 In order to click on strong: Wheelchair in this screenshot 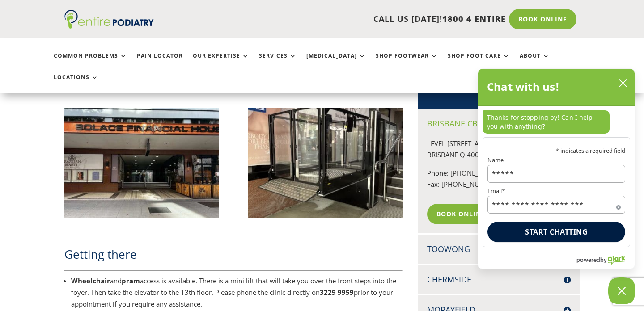, I will do `click(90, 280)`.